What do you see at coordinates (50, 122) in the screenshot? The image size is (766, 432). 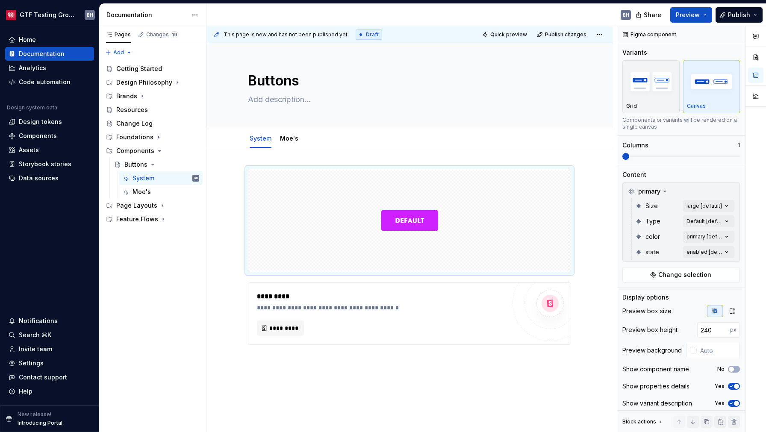 I see `a: Design tokens` at bounding box center [50, 122].